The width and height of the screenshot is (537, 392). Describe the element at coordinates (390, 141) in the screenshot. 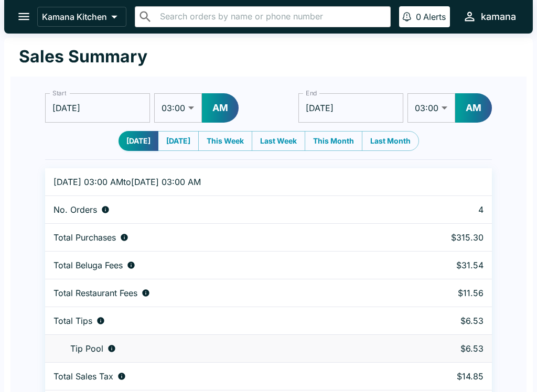

I see `button: Last Month` at that location.